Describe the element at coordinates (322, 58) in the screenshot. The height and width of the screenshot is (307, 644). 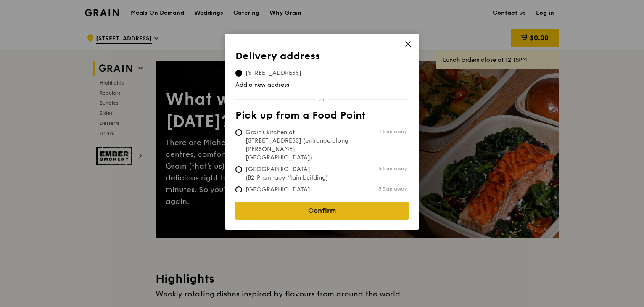
I see `th: Delivery address` at that location.